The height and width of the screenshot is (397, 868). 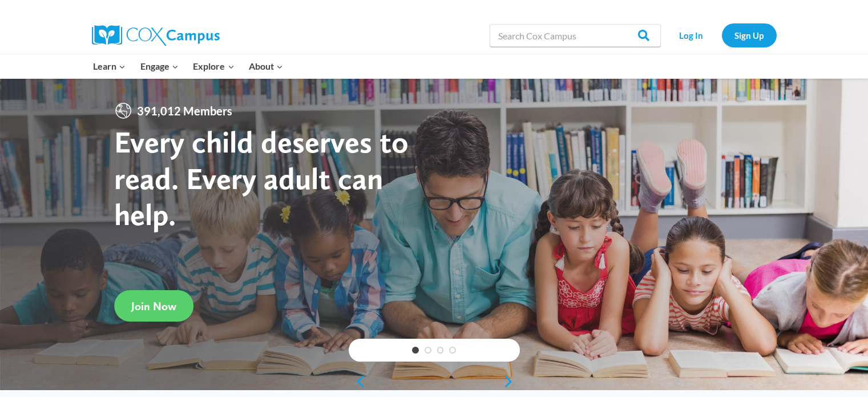 What do you see at coordinates (721, 35) in the screenshot?
I see `nav: Secondary Navigation` at bounding box center [721, 35].